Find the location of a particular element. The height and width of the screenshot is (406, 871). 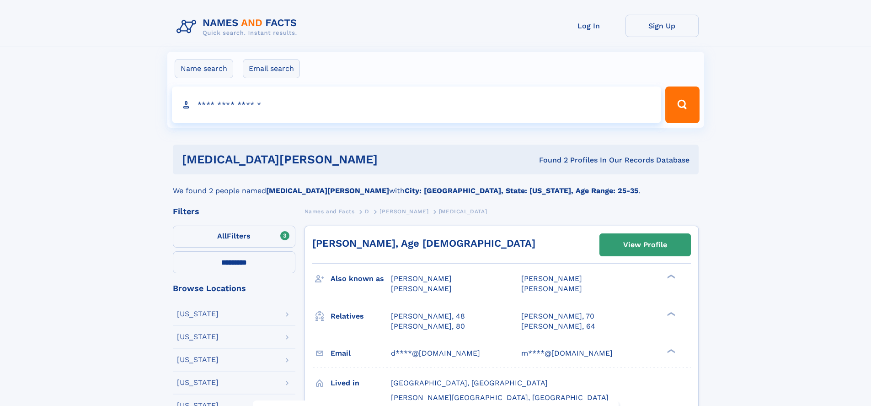

h3: Also known as is located at coordinates (361, 278).